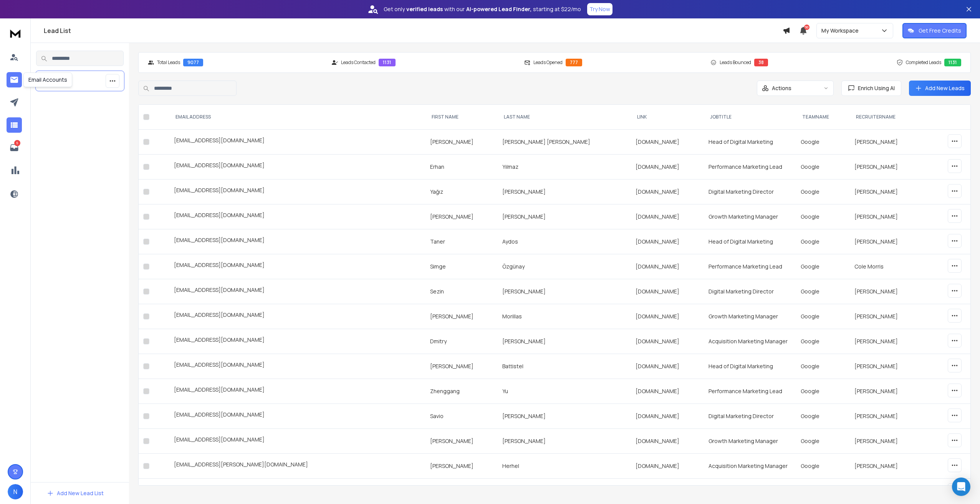 Image resolution: width=980 pixels, height=504 pixels. What do you see at coordinates (462, 117) in the screenshot?
I see `th: FIRST NAME` at bounding box center [462, 117].